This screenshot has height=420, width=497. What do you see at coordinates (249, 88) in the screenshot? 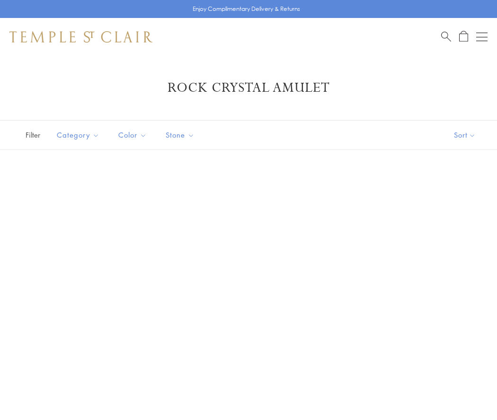
I see `h1: Rock Crystal Amulet` at bounding box center [249, 88].